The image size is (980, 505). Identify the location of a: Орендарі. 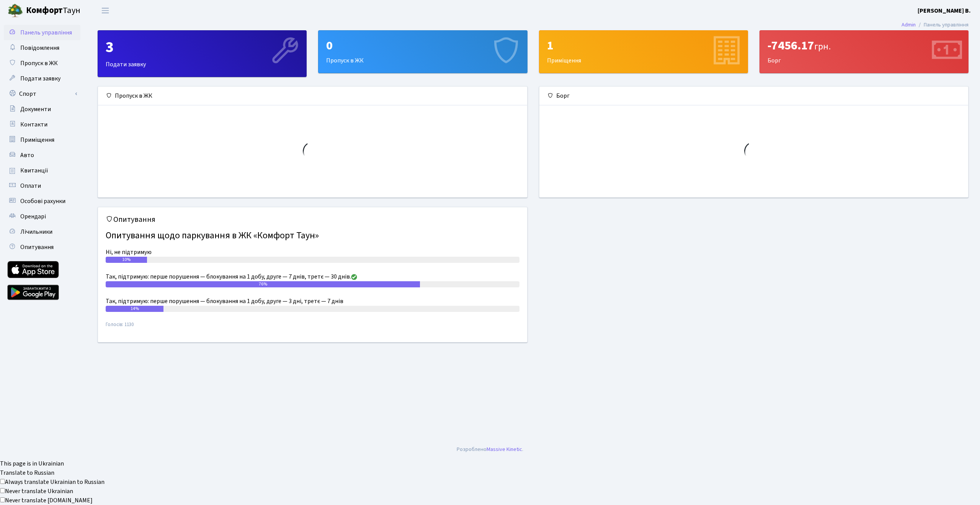
(42, 217).